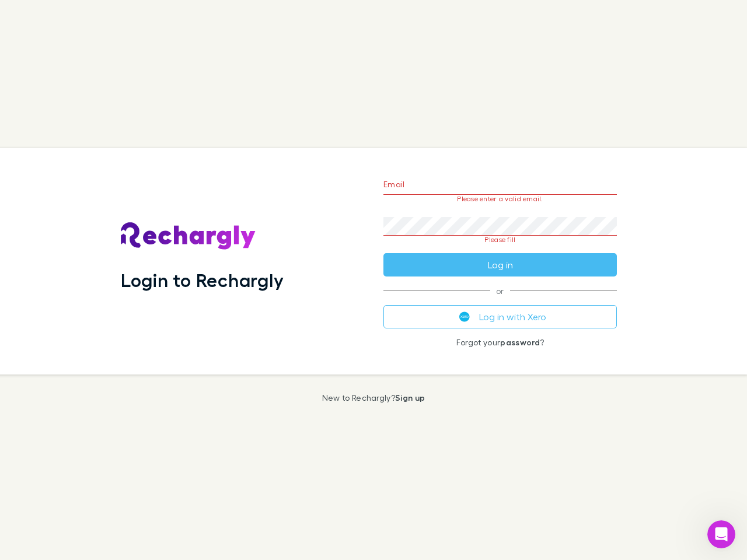 The height and width of the screenshot is (560, 747). I want to click on img: Xero's logo, so click(464, 316).